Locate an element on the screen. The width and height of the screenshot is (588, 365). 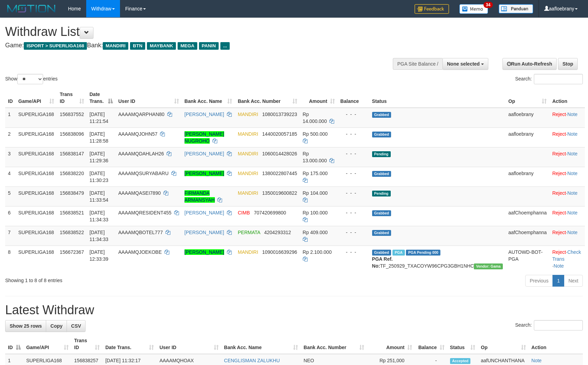
span: PANIN is located at coordinates (209, 46).